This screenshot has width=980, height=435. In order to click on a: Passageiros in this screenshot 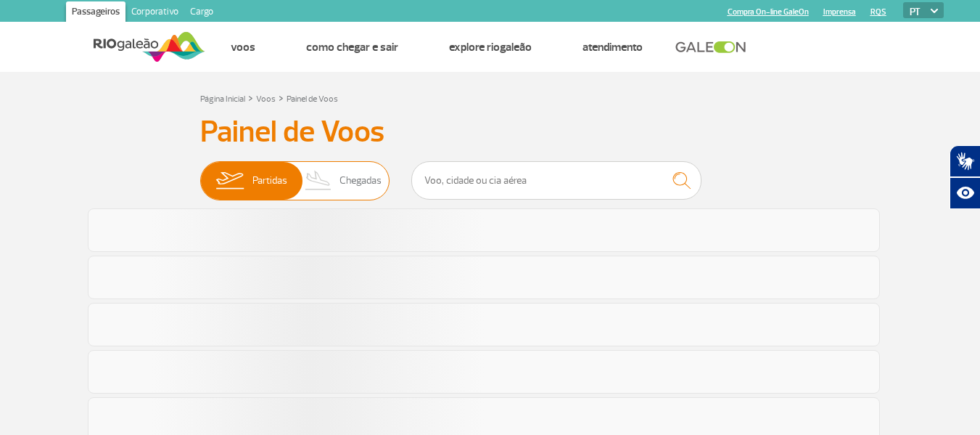, I will do `click(96, 13)`.